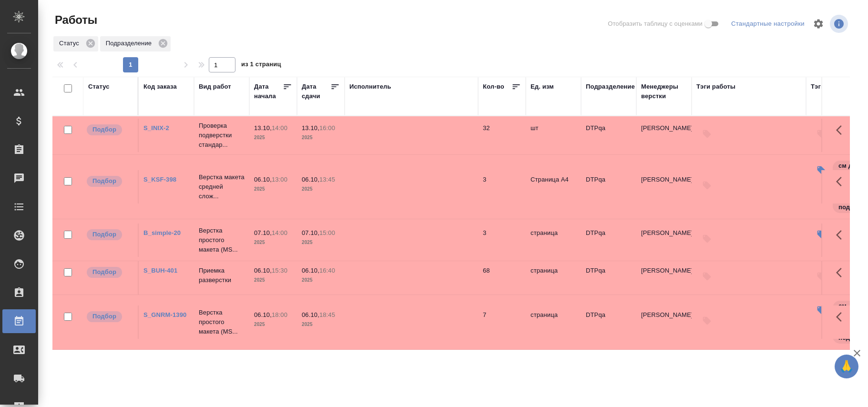 Image resolution: width=868 pixels, height=407 pixels. Describe the element at coordinates (370, 87) in the screenshot. I see `div: Исполнитель` at that location.